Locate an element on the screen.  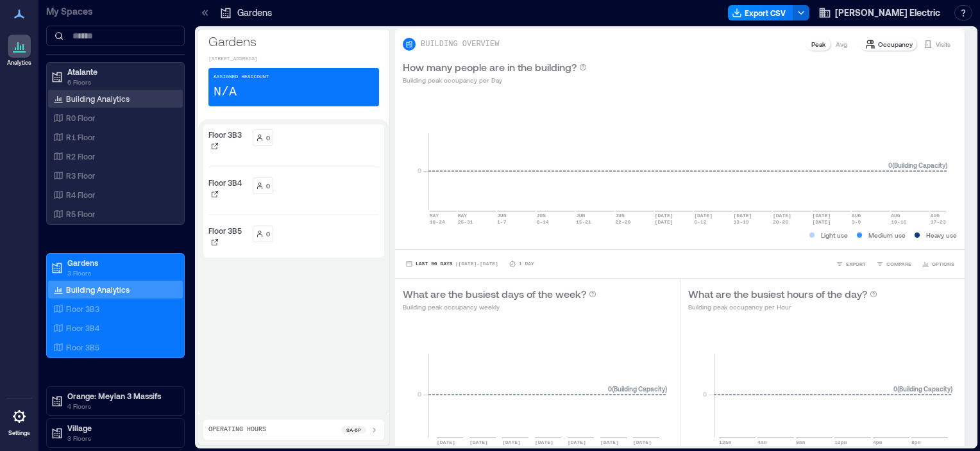
p: Medium use is located at coordinates (887, 235).